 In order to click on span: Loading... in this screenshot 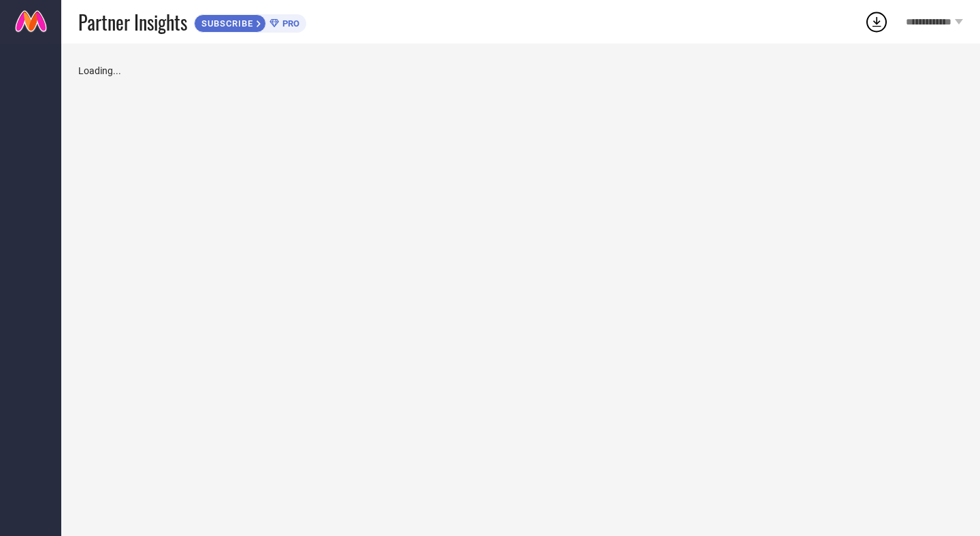, I will do `click(99, 71)`.